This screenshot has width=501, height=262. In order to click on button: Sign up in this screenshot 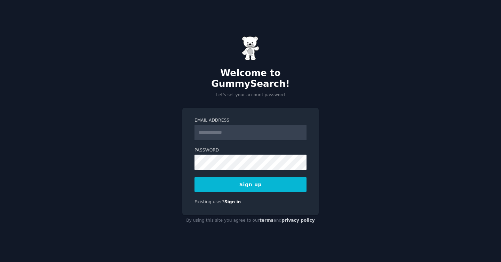, I will do `click(251, 185)`.